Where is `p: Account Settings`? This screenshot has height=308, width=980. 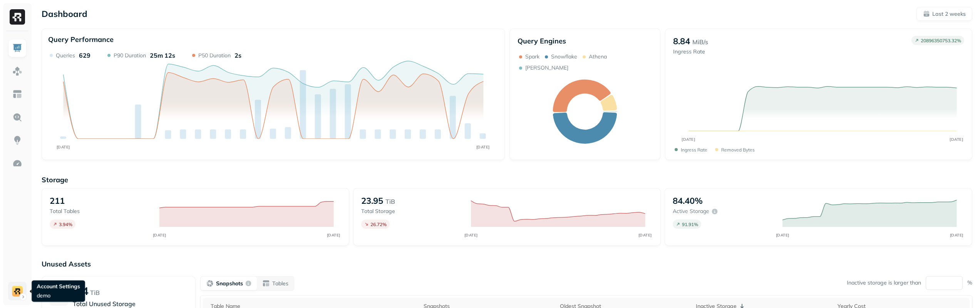 p: Account Settings is located at coordinates (58, 286).